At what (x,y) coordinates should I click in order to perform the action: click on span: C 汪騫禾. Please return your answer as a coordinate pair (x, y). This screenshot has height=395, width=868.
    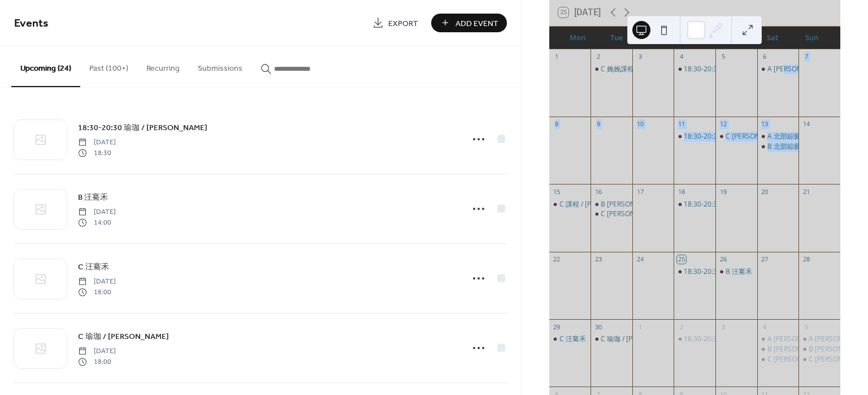
    Looking at the image, I should click on (93, 267).